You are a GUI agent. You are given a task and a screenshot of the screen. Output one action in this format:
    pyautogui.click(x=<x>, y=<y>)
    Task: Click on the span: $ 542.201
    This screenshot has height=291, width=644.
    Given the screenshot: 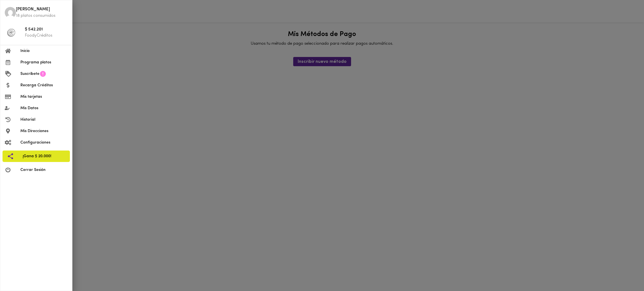 What is the action you would take?
    pyautogui.click(x=46, y=30)
    